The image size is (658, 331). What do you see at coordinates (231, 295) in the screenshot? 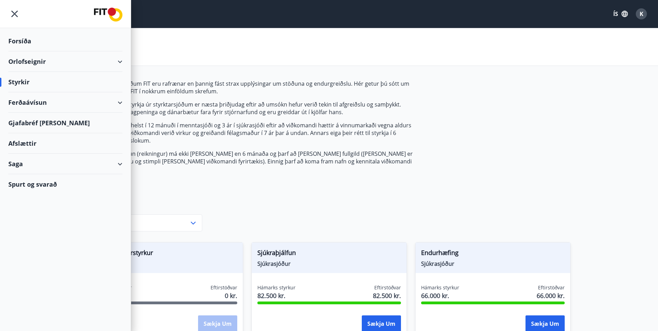
I see `span: 0 kr.` at bounding box center [231, 295].